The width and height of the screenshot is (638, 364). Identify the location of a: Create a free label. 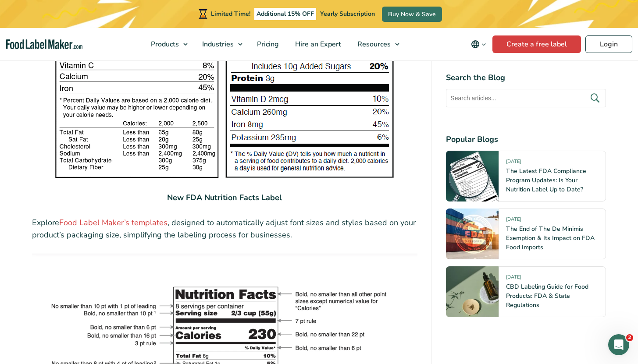
(537, 44).